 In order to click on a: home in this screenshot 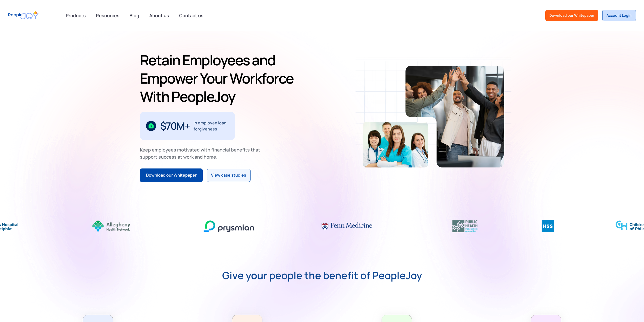, I will do `click(23, 15)`.